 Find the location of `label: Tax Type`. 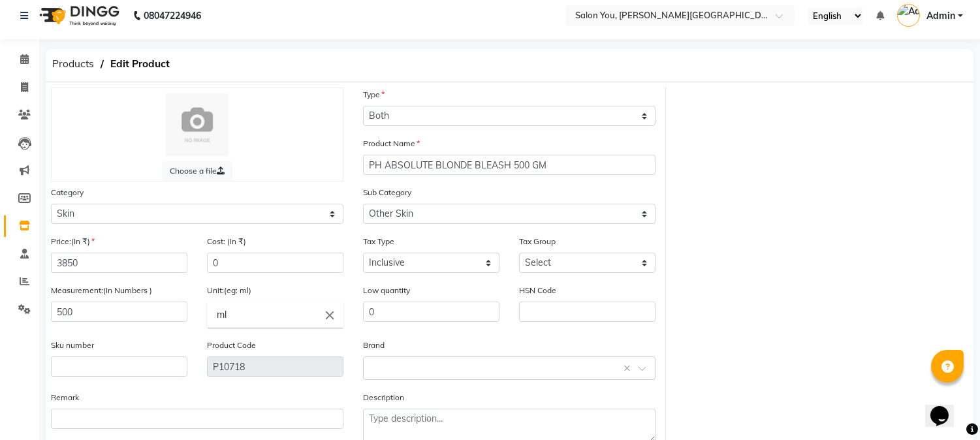

label: Tax Type is located at coordinates (379, 242).